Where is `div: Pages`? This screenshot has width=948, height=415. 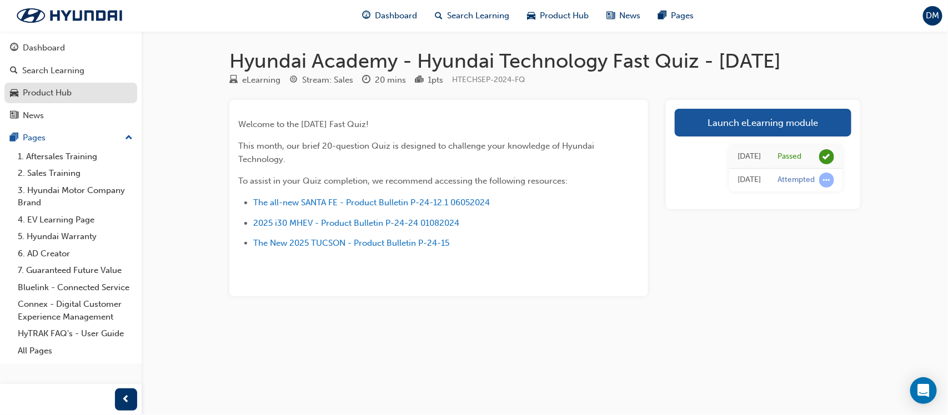 div: Pages is located at coordinates (34, 138).